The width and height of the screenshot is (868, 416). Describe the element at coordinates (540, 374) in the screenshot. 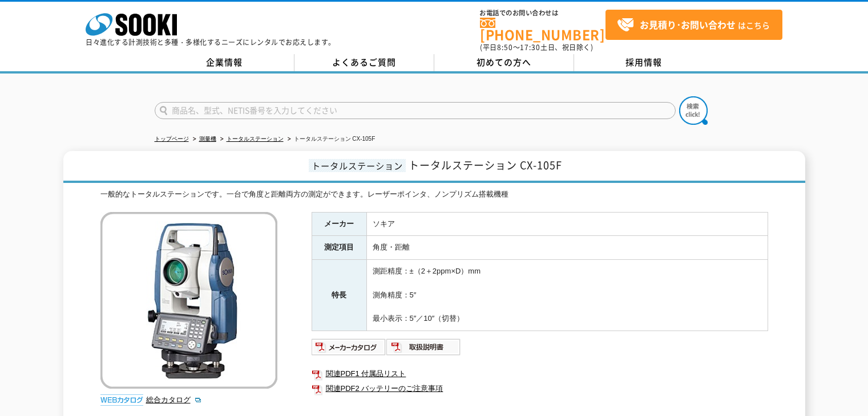

I see `a: 関連PDF1 付属品リスト` at that location.